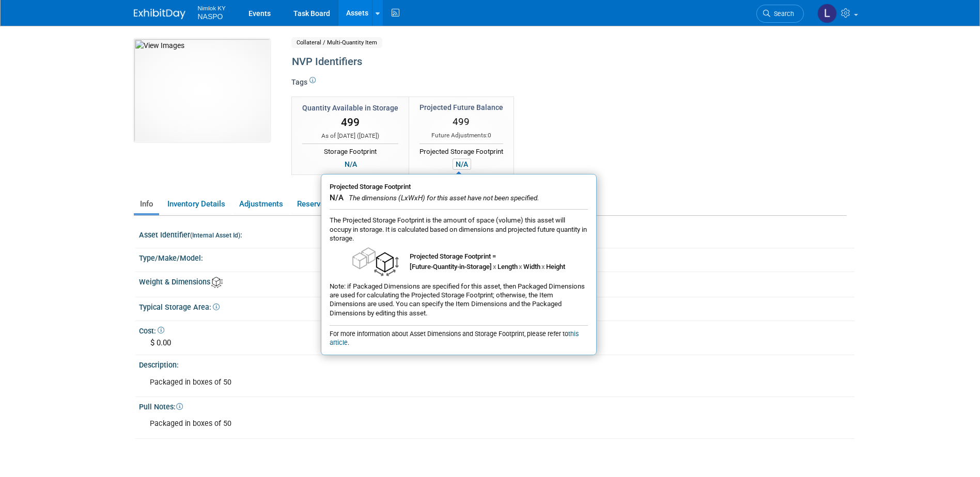  Describe the element at coordinates (462, 135) in the screenshot. I see `div: Future Adjustments:` at that location.